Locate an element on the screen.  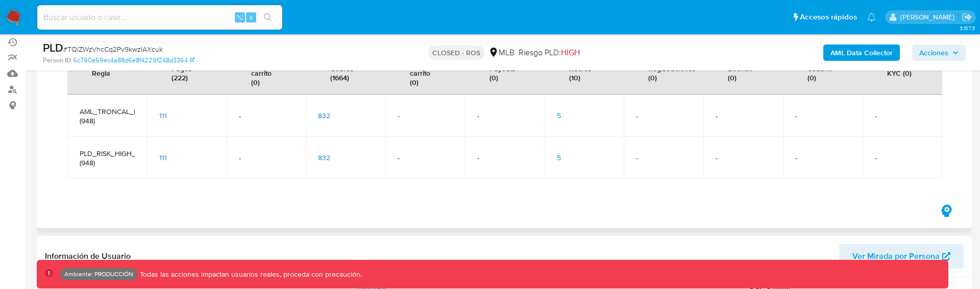
a: Salir is located at coordinates (967, 17).